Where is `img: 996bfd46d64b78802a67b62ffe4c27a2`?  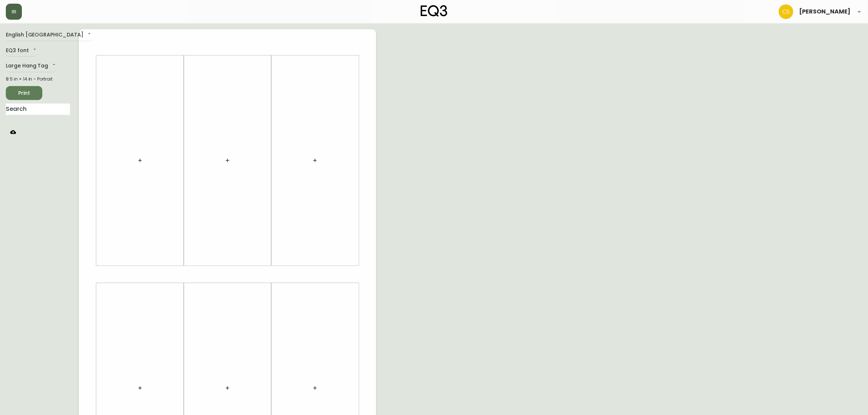 img: 996bfd46d64b78802a67b62ffe4c27a2 is located at coordinates (786, 12).